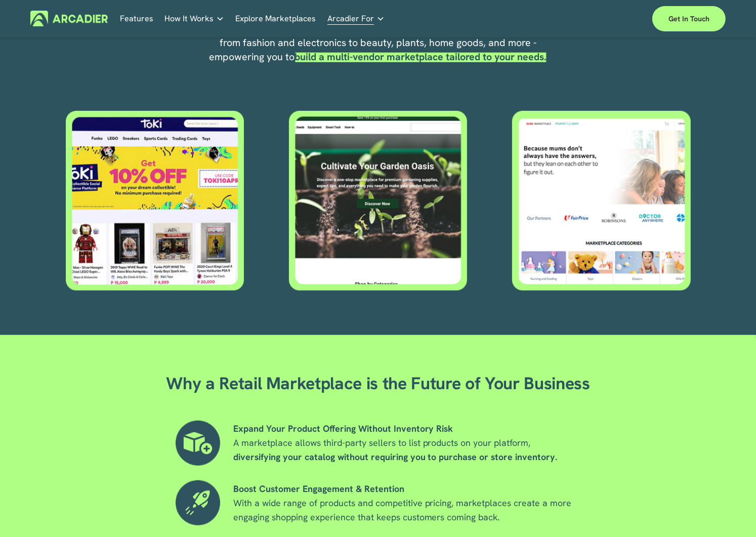 The height and width of the screenshot is (537, 756). I want to click on strong: Expand Your Product Offering Without Inventory Risk, so click(343, 428).